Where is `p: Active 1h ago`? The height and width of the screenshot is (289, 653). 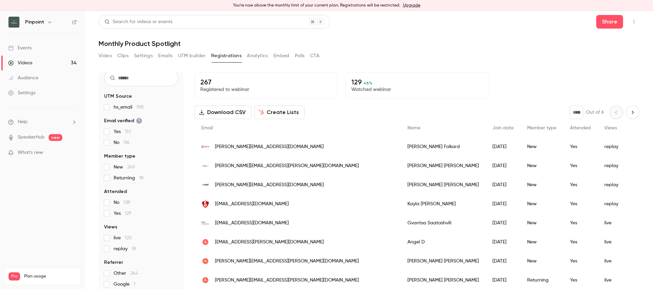
p: Active 1h ago is located at coordinates (48, 12).